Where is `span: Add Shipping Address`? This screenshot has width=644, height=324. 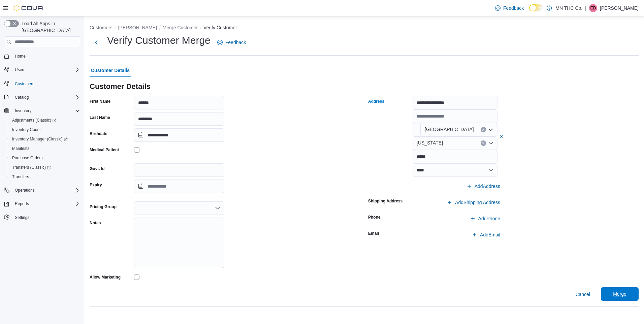
span: Add Shipping Address is located at coordinates (478, 202).